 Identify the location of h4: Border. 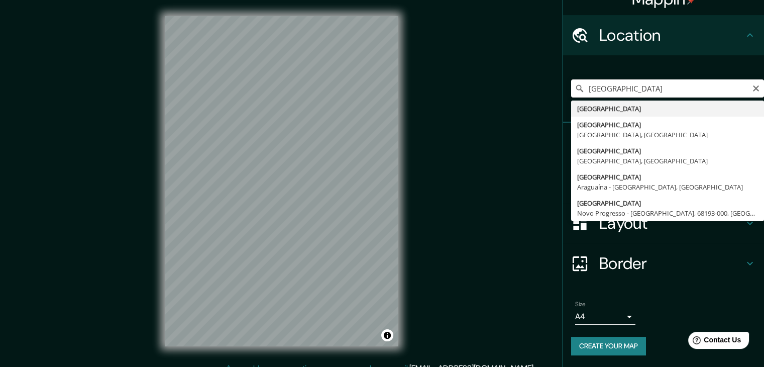
(672, 263).